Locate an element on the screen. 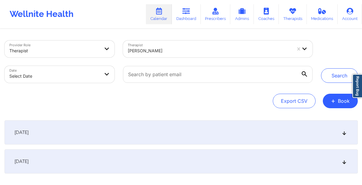  a: Calendar is located at coordinates (159, 14).